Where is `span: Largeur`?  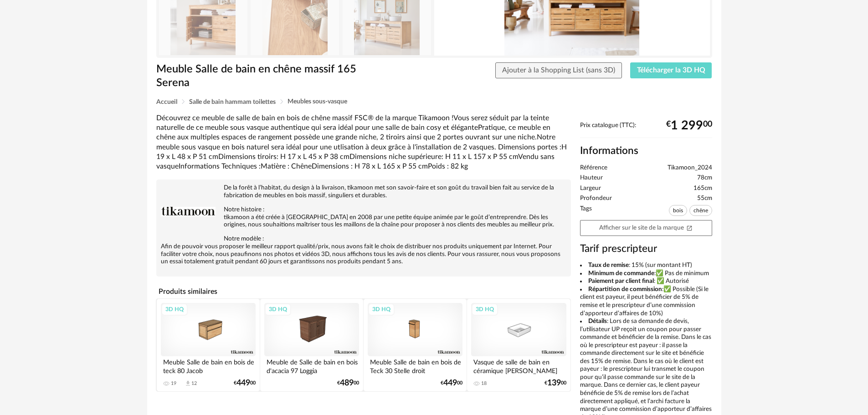
span: Largeur is located at coordinates (590, 189).